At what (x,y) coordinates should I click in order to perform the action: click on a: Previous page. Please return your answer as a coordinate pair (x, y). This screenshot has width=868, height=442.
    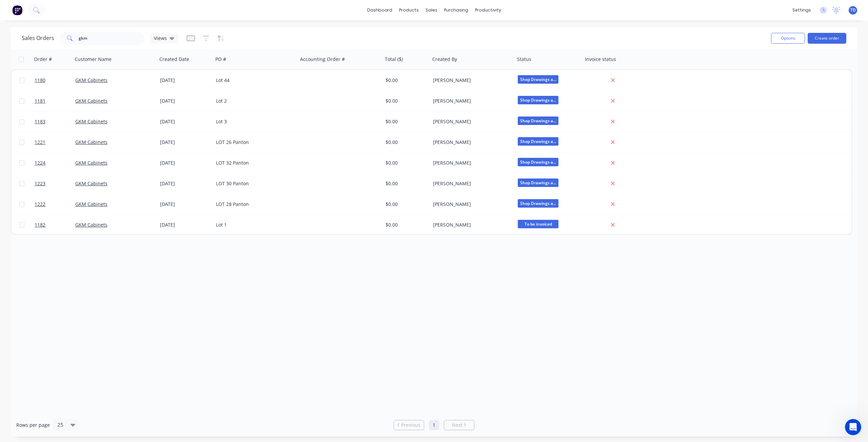
    Looking at the image, I should click on (409, 425).